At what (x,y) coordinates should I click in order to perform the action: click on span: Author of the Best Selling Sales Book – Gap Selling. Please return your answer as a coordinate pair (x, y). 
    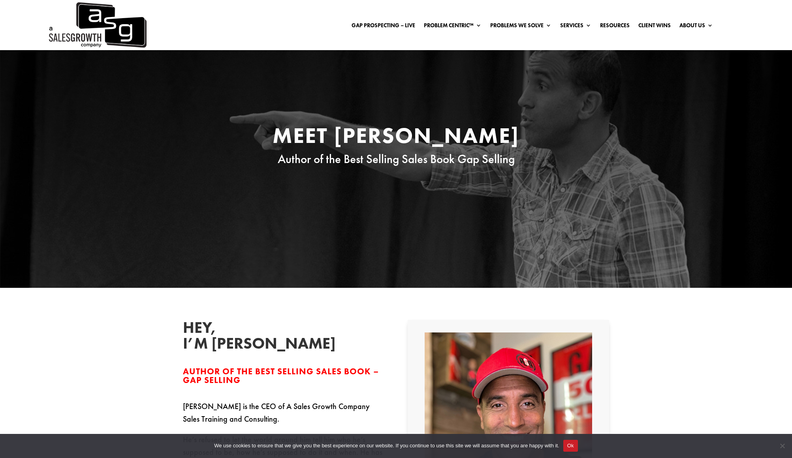
    Looking at the image, I should click on (281, 376).